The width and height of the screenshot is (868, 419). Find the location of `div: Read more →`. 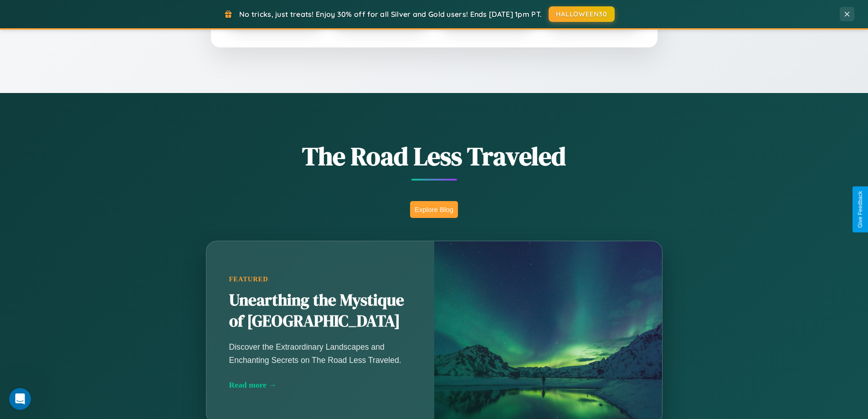

div: Read more → is located at coordinates (320, 385).